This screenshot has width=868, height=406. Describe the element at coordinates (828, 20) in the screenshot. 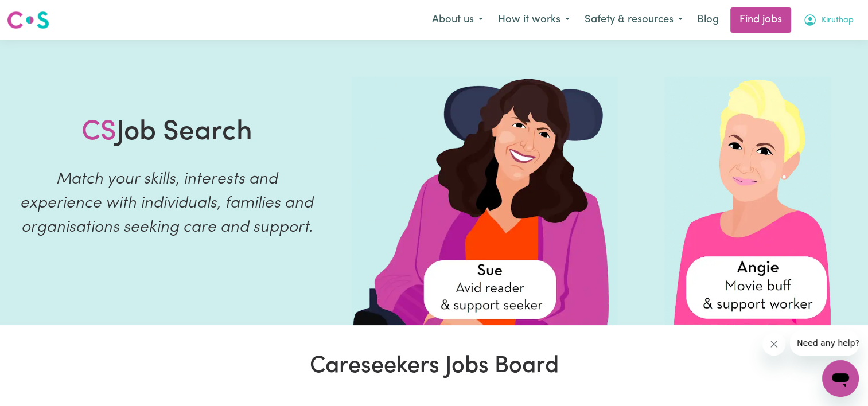

I see `button: My Account` at that location.